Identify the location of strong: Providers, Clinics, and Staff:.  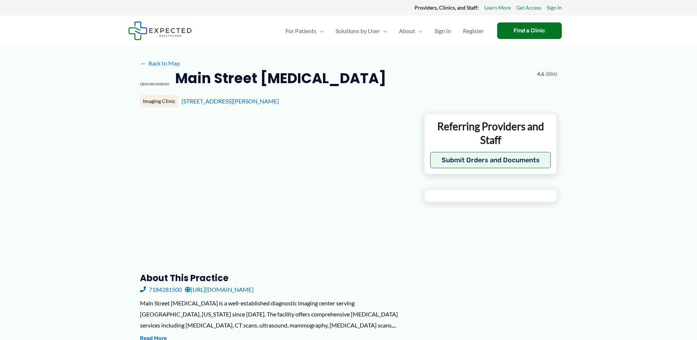
(446, 7).